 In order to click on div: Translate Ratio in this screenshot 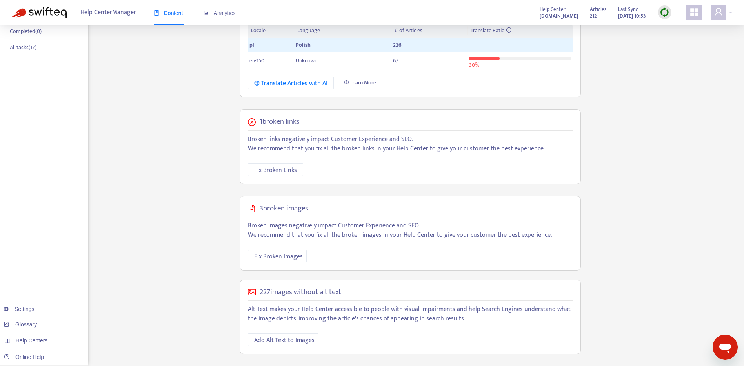, I will do `click(520, 31)`.